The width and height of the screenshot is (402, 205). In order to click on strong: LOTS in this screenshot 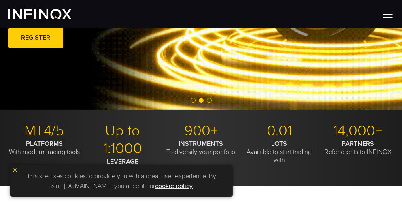, I will do `click(279, 144)`.